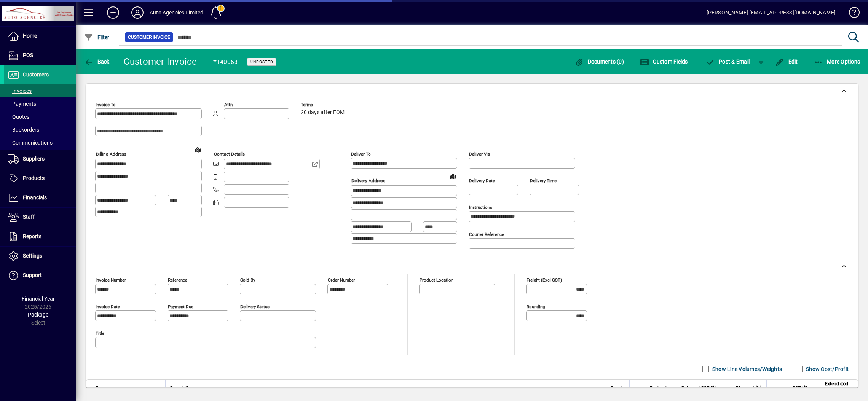  Describe the element at coordinates (178, 280) in the screenshot. I see `mat-label: Reference` at that location.